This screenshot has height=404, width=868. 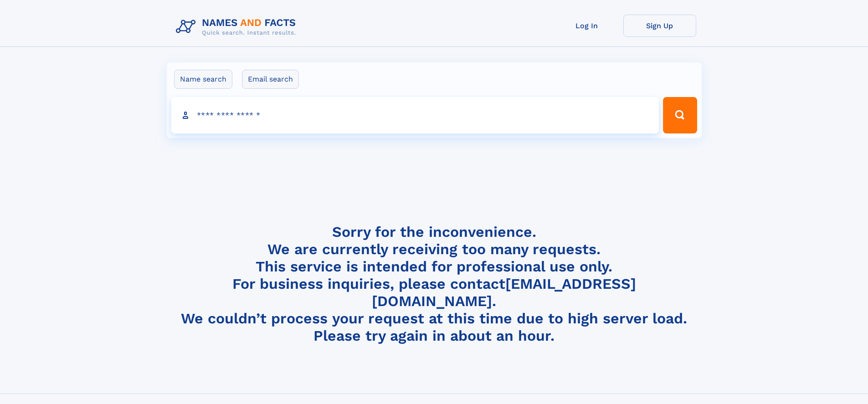 I want to click on a: Sign Up, so click(x=660, y=26).